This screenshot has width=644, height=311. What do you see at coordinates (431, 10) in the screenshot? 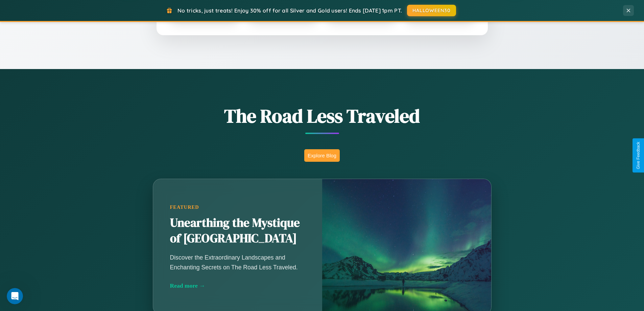
I see `button: HALLOWEEN30` at bounding box center [431, 10].